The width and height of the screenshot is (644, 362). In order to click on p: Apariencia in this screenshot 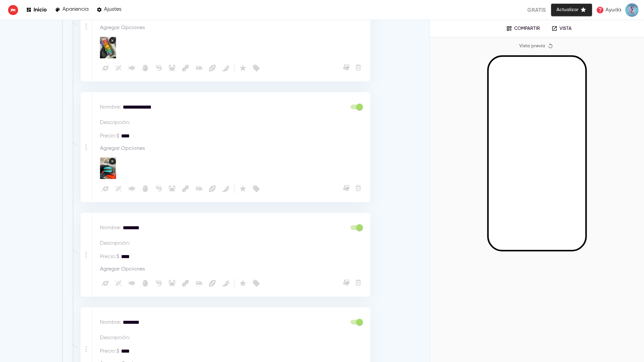, I will do `click(76, 9)`.